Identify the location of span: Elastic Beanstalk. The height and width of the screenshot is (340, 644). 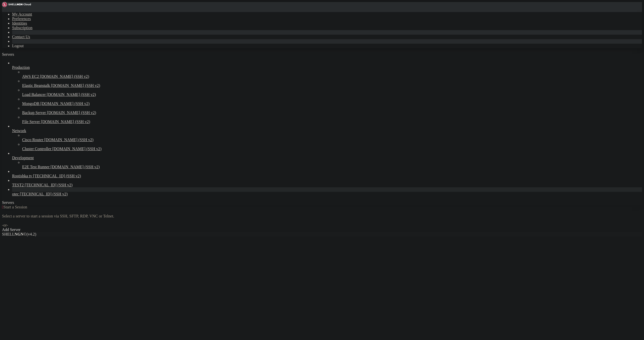
(36, 85).